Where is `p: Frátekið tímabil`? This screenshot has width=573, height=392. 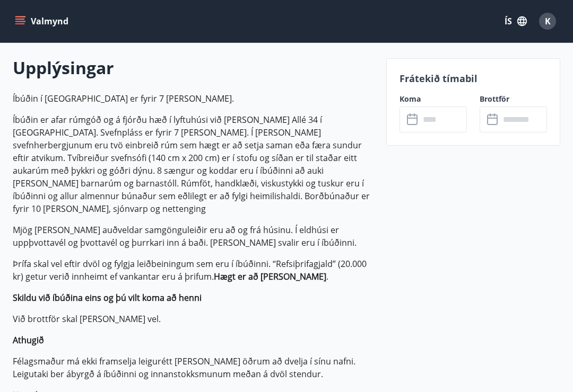 p: Frátekið tímabil is located at coordinates (473, 79).